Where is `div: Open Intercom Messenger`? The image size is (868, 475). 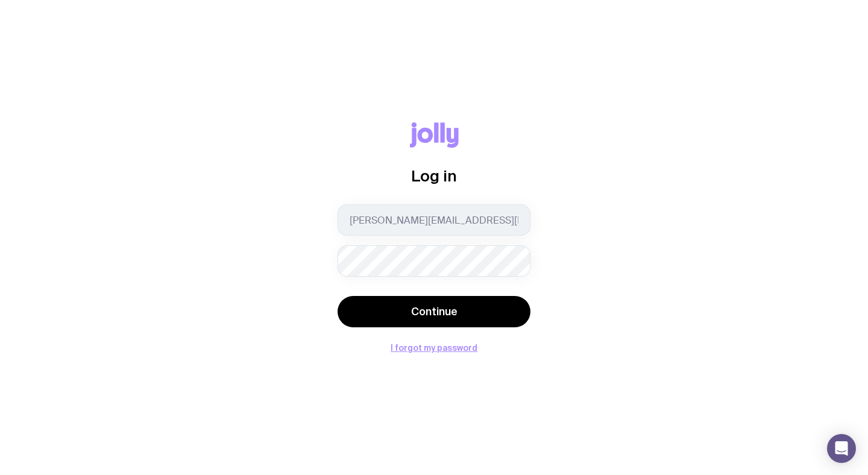
div: Open Intercom Messenger is located at coordinates (842, 449).